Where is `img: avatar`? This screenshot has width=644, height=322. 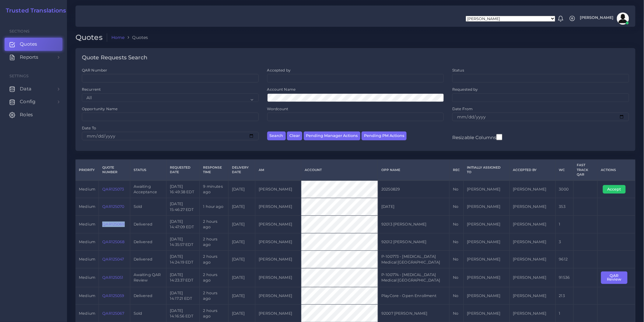 img: avatar is located at coordinates (623, 19).